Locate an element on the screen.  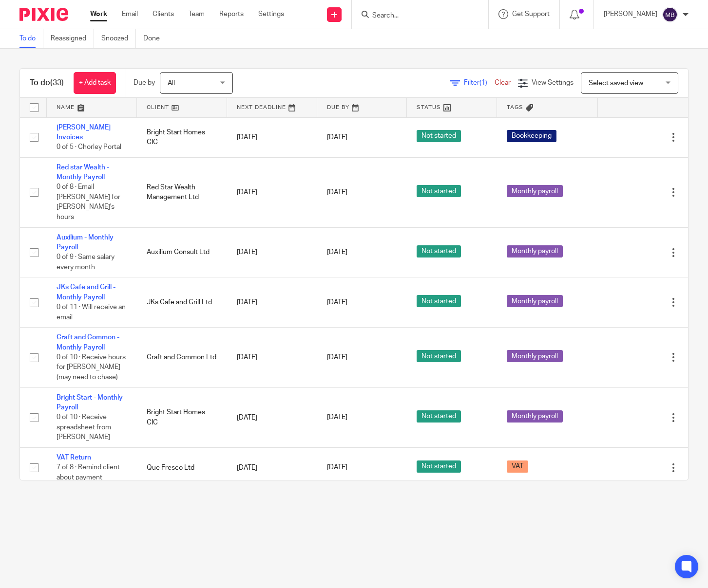
a: Settings is located at coordinates (271, 14).